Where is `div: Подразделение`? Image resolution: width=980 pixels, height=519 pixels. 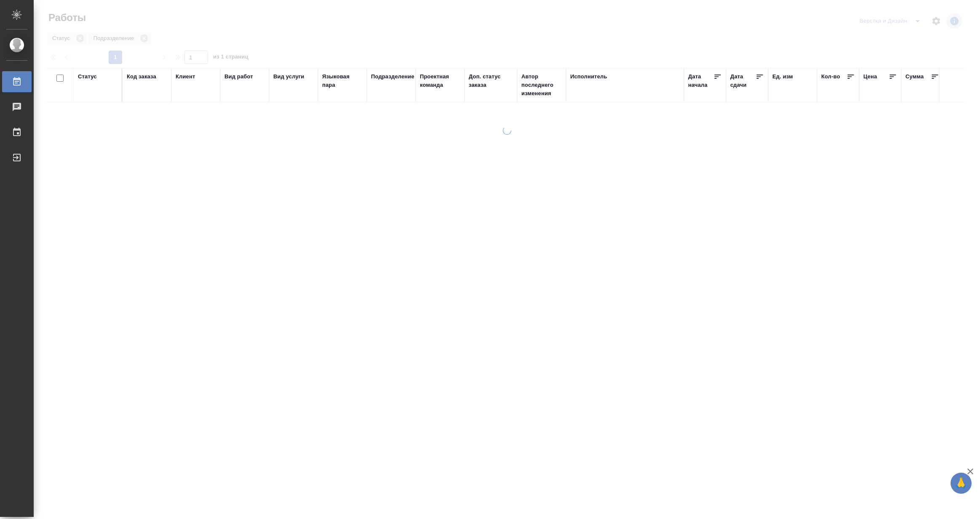 div: Подразделение is located at coordinates (392, 77).